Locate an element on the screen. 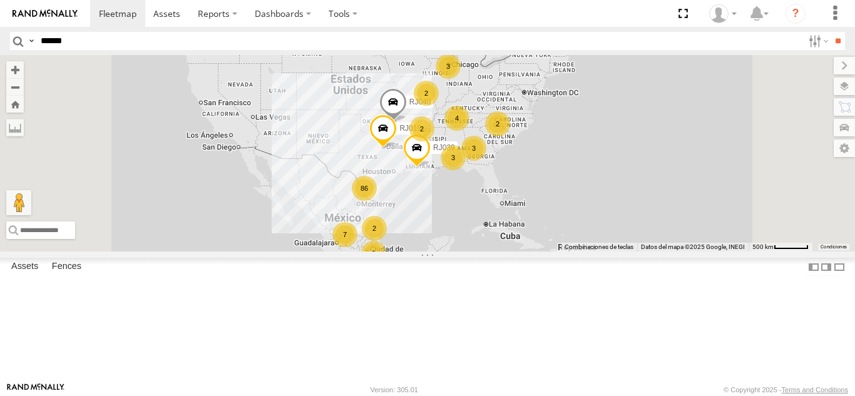 The height and width of the screenshot is (396, 855). div: © Copyright 2025 - is located at coordinates (785, 390).